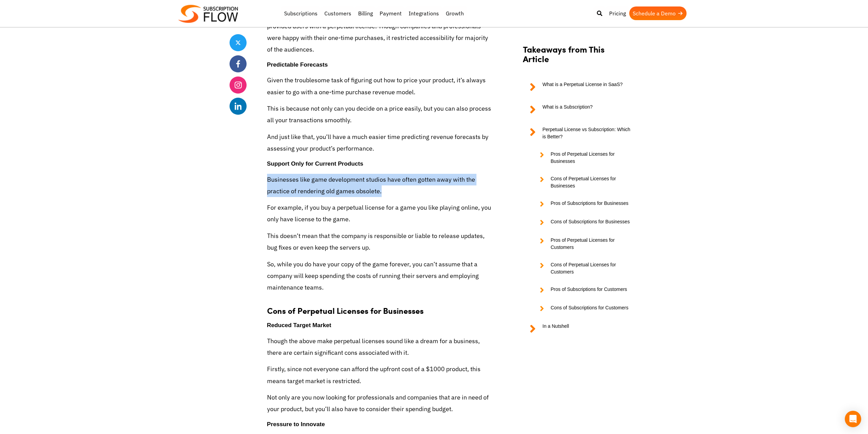 The width and height of the screenshot is (868, 434). What do you see at coordinates (582, 158) in the screenshot?
I see `a: Pros of Perpetual Licenses for Businesses` at bounding box center [582, 158].